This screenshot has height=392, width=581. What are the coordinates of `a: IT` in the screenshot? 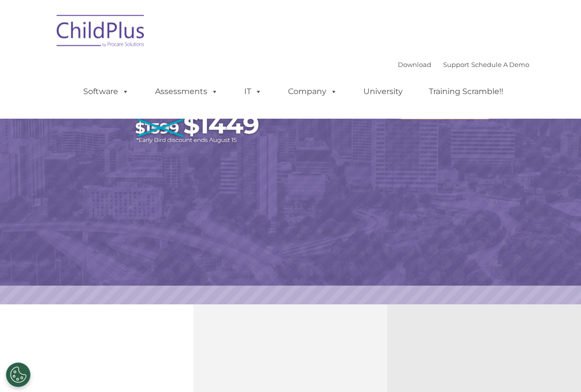 It's located at (253, 91).